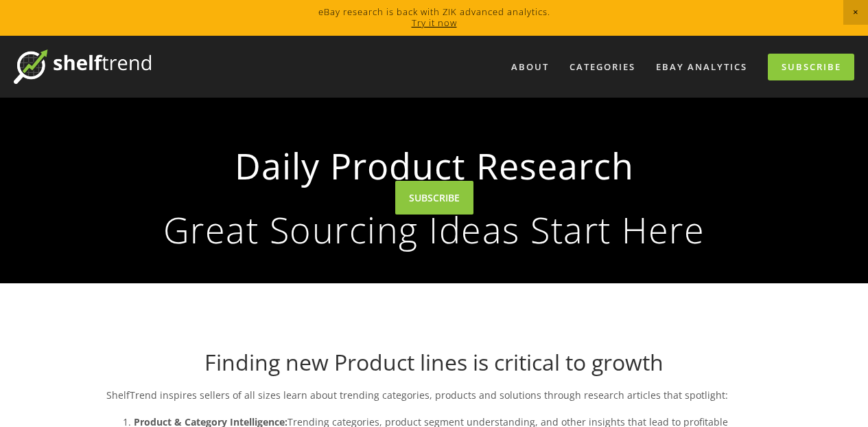 The image size is (868, 427). Describe the element at coordinates (530, 67) in the screenshot. I see `a: About` at that location.